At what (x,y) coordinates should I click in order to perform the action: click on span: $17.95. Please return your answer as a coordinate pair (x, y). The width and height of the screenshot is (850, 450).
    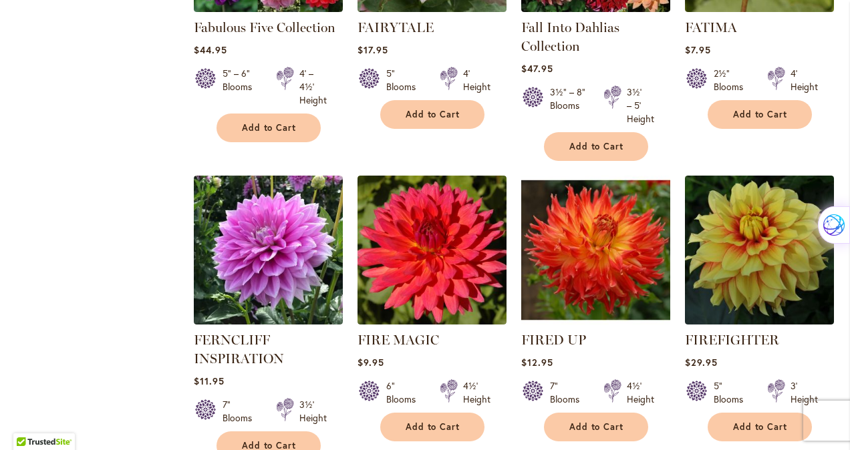
    Looking at the image, I should click on (373, 49).